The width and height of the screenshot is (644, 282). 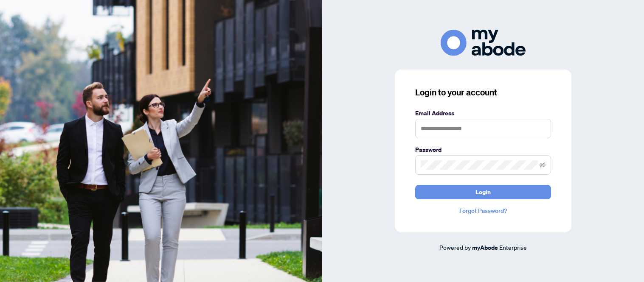 I want to click on span: Powered by, so click(x=455, y=247).